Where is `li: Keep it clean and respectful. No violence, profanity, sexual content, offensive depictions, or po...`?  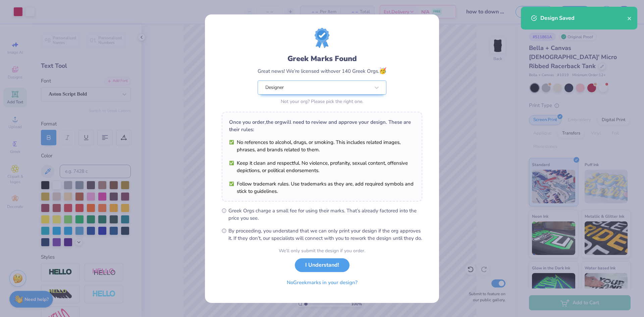 li: Keep it clean and respectful. No violence, profanity, sexual content, offensive depictions, or po... is located at coordinates (322, 167).